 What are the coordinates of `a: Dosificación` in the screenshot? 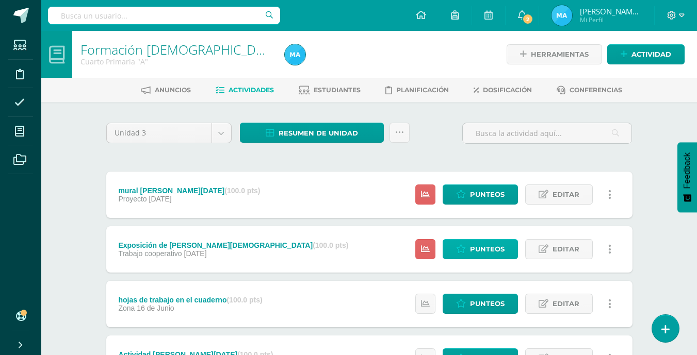 It's located at (503, 90).